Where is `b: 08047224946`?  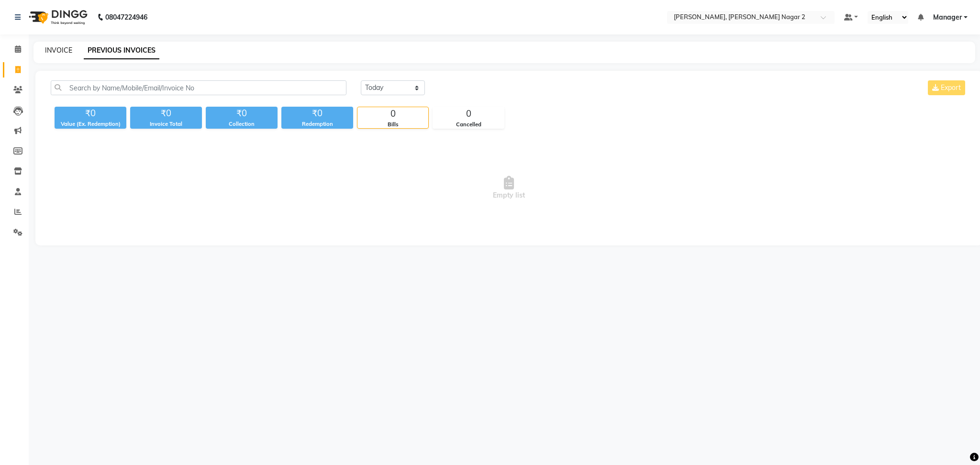 b: 08047224946 is located at coordinates (126, 17).